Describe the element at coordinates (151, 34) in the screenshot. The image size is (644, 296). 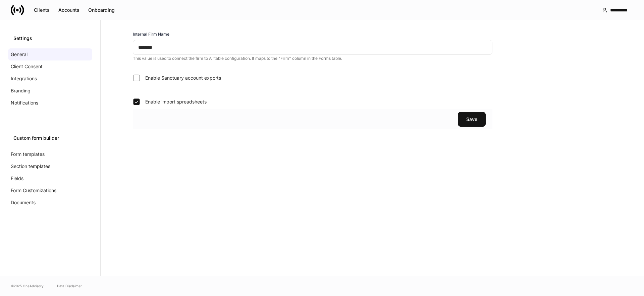
I see `h6: Internal Firm Name` at that location.